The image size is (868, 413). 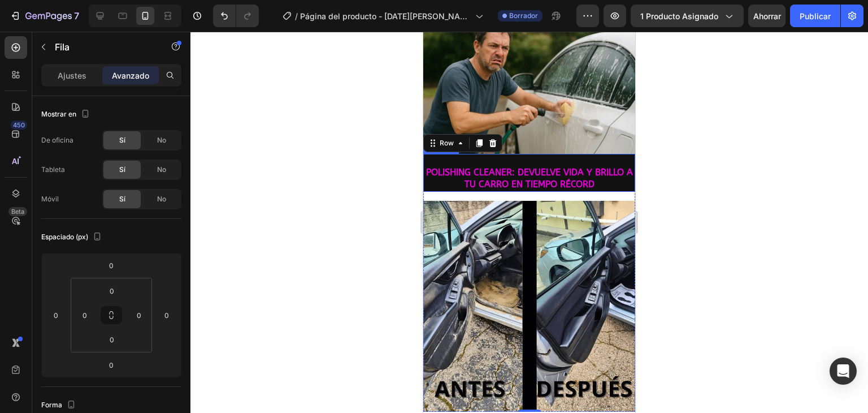 I want to click on button: 1 producto asignado, so click(x=687, y=16).